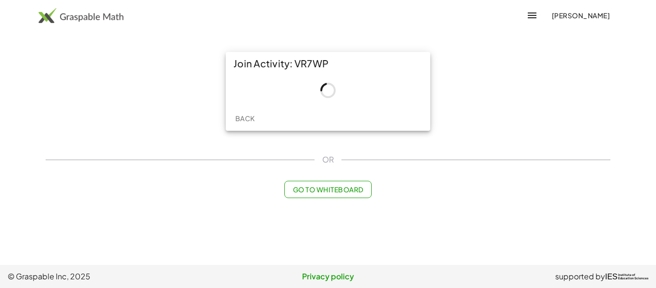  What do you see at coordinates (245, 118) in the screenshot?
I see `button: Back` at bounding box center [245, 118].